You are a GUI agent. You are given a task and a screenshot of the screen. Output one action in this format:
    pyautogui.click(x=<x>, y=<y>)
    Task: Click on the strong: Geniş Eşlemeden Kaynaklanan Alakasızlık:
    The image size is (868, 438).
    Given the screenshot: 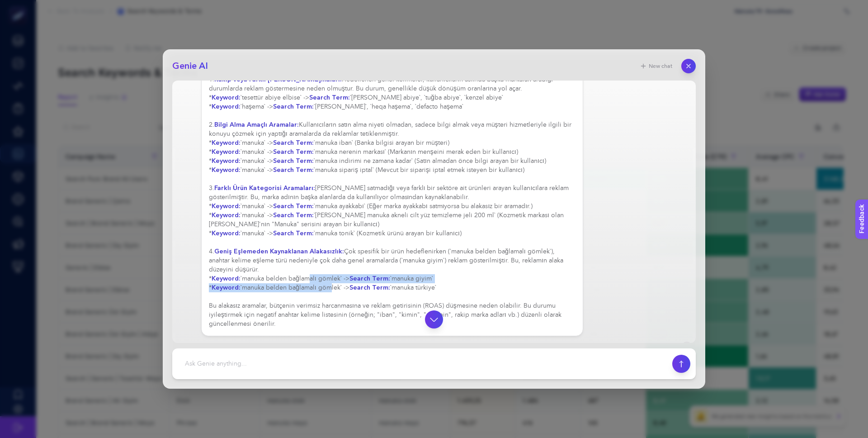 What is the action you would take?
    pyautogui.click(x=279, y=251)
    